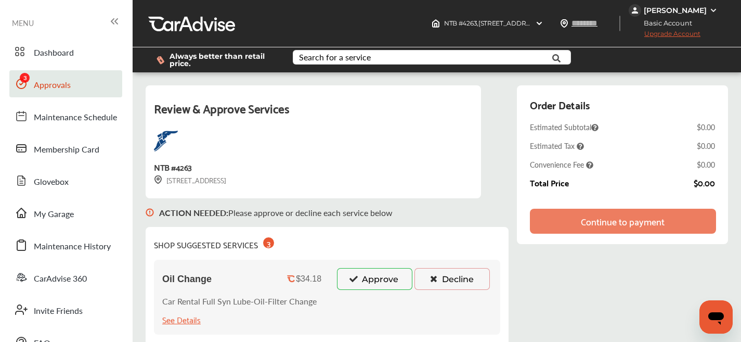 The image size is (741, 342). What do you see at coordinates (239, 301) in the screenshot?
I see `p: Car Rental Full Syn Lube-Oil-Filter Change` at bounding box center [239, 301].